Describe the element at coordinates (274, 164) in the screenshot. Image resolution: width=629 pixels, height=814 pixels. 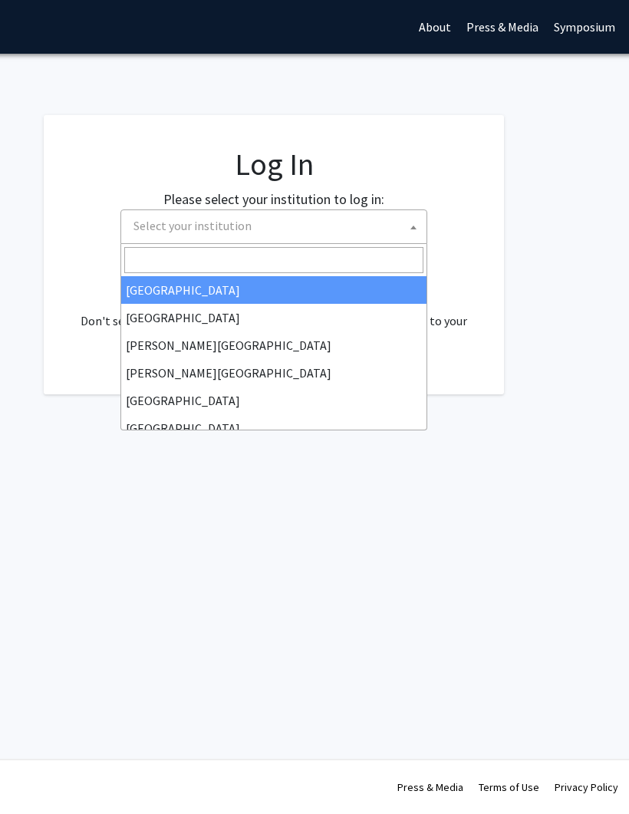
I see `h1: Log In` at that location.